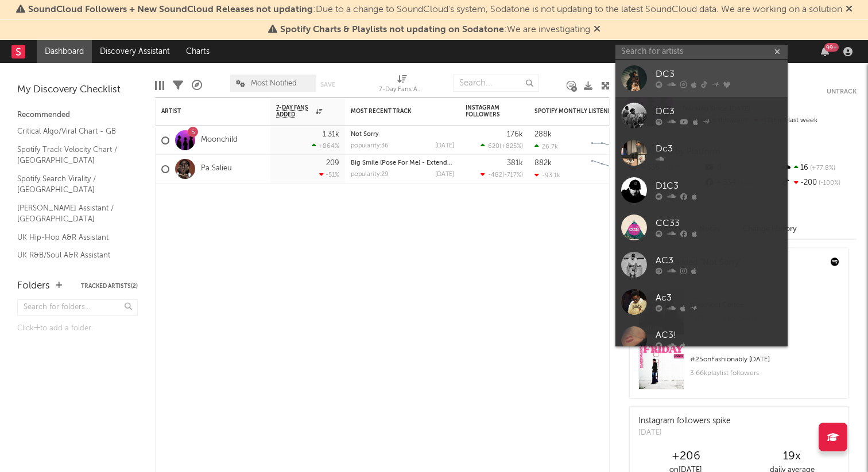 The width and height of the screenshot is (868, 472). Describe the element at coordinates (701, 264) in the screenshot. I see `a: AC3` at that location.